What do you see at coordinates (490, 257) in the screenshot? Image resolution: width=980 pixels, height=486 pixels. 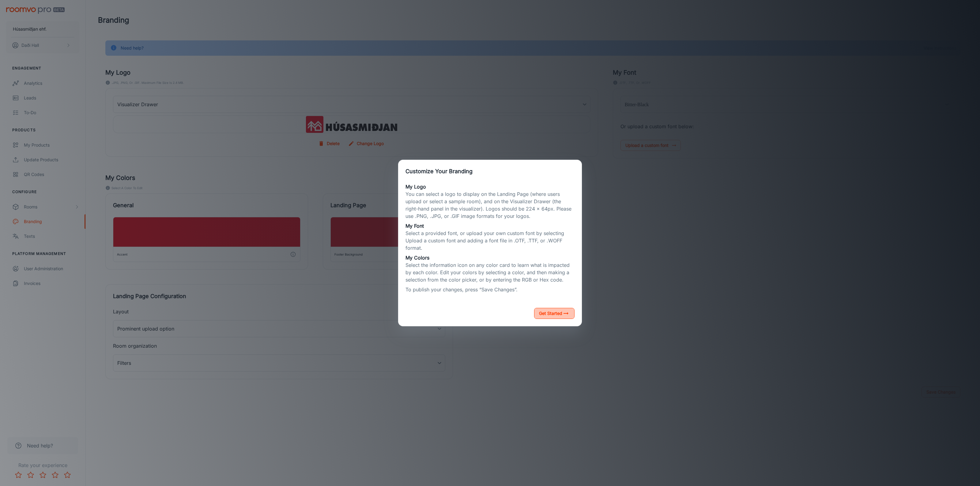 I see `h6: My Colors` at bounding box center [490, 257].